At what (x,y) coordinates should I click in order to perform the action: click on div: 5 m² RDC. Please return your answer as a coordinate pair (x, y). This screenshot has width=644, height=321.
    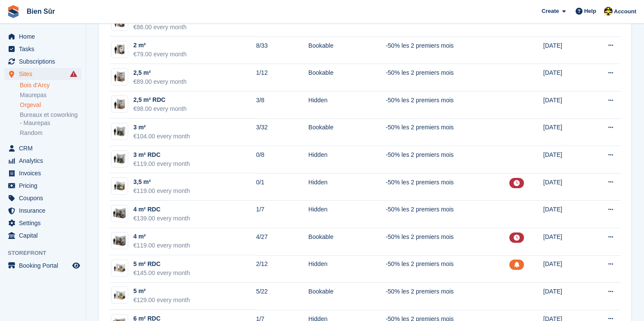
    Looking at the image, I should click on (162, 264).